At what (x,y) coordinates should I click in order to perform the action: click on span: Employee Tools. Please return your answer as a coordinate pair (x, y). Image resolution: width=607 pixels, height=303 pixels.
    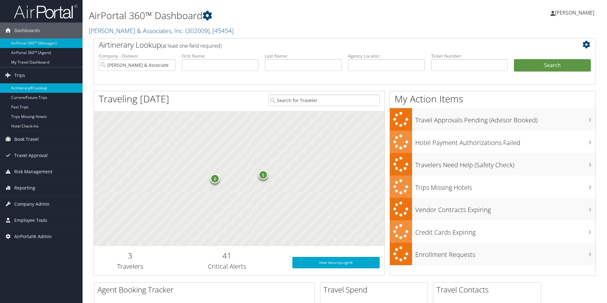
    Looking at the image, I should click on (31, 220).